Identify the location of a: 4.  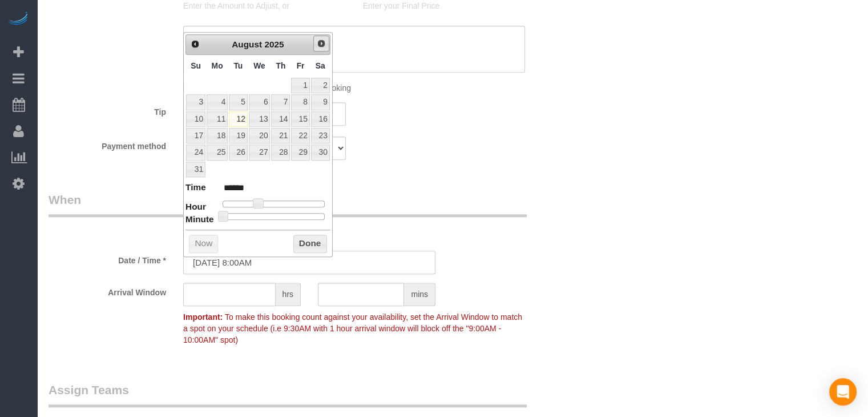
(217, 101).